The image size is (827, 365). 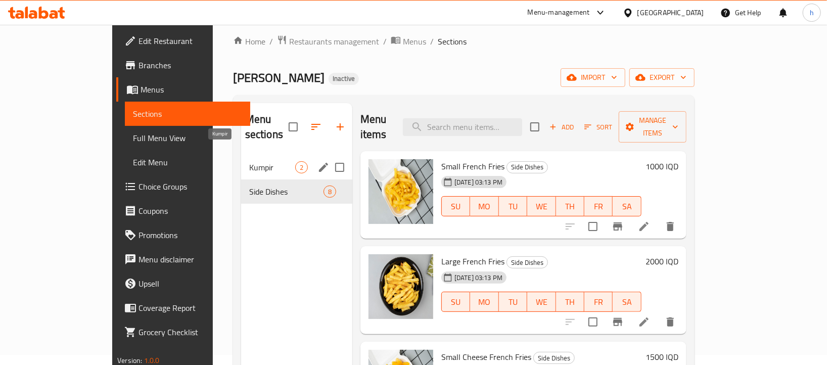 I want to click on button: MO, so click(x=484, y=206).